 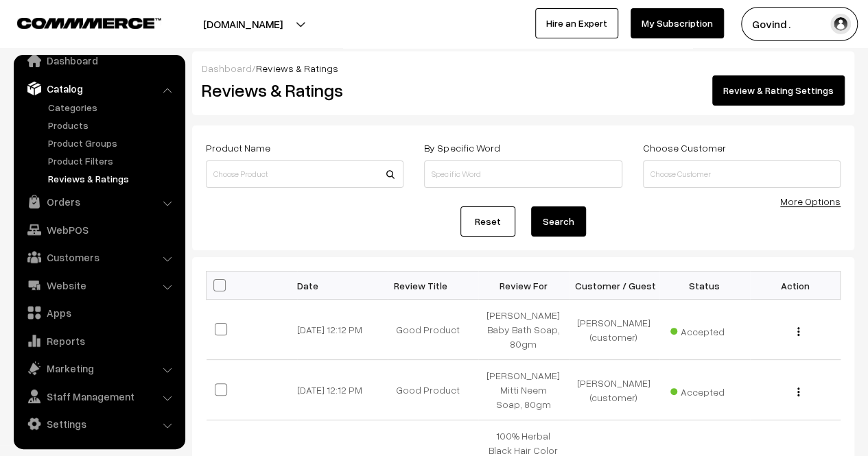 I want to click on label: Product Name, so click(x=238, y=147).